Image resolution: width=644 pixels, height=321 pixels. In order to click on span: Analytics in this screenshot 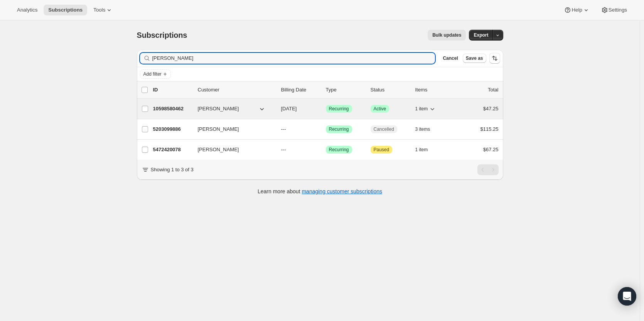, I will do `click(27, 10)`.